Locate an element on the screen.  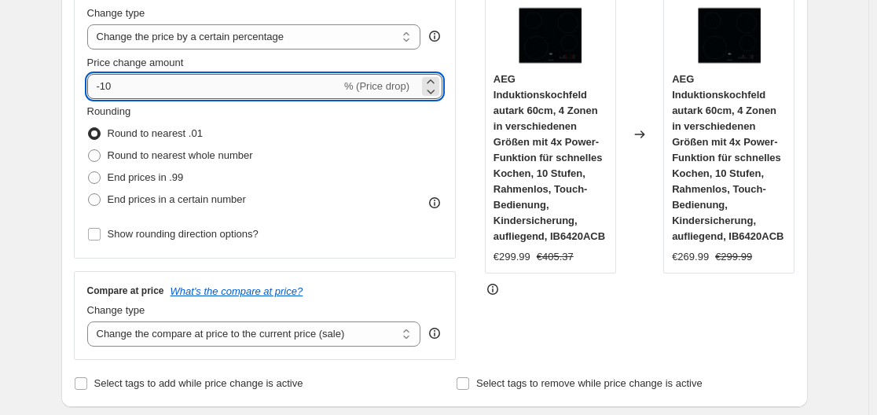
span: End prices in a certain number is located at coordinates (177, 199).